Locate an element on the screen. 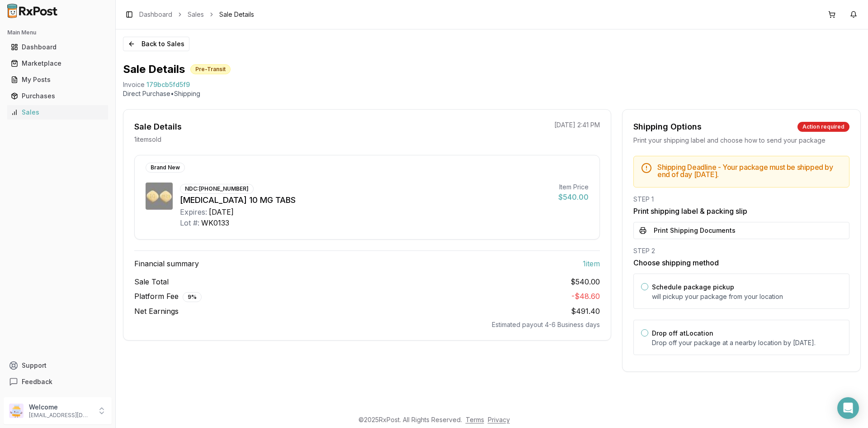 This screenshot has height=428, width=868. span: $491.40 is located at coordinates (585, 311).